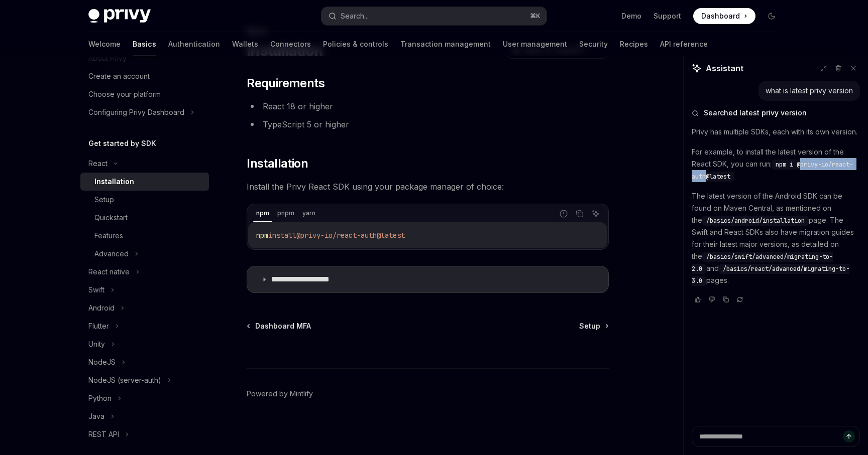  What do you see at coordinates (145, 218) in the screenshot?
I see `a: Quickstart` at bounding box center [145, 218].